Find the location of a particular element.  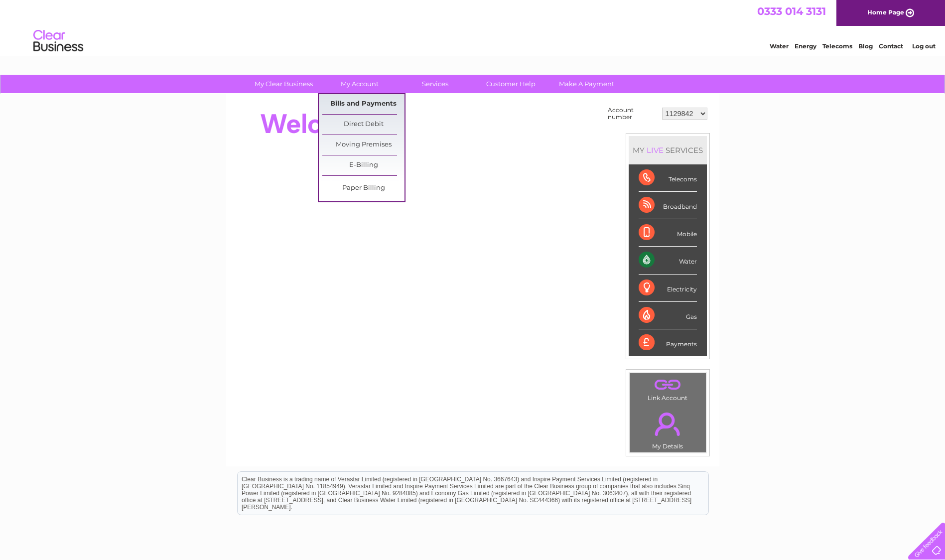

td: Link Account is located at coordinates (668, 388).